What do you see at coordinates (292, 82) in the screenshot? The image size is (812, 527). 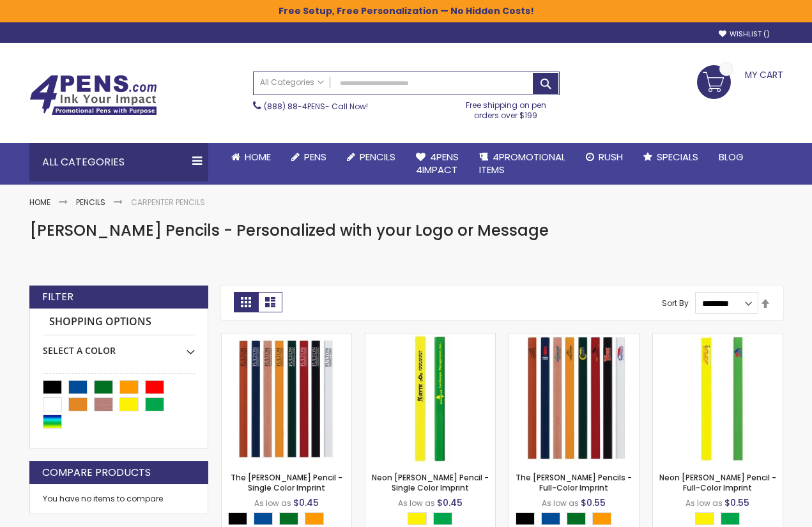 I see `span: All Categories` at bounding box center [292, 82].